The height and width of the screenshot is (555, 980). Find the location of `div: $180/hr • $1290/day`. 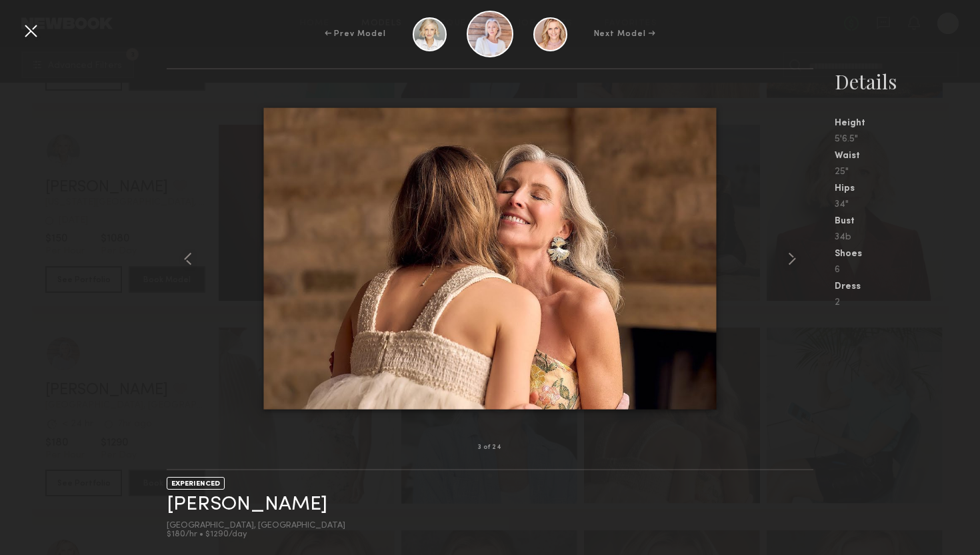

div: $180/hr • $1290/day is located at coordinates (256, 534).